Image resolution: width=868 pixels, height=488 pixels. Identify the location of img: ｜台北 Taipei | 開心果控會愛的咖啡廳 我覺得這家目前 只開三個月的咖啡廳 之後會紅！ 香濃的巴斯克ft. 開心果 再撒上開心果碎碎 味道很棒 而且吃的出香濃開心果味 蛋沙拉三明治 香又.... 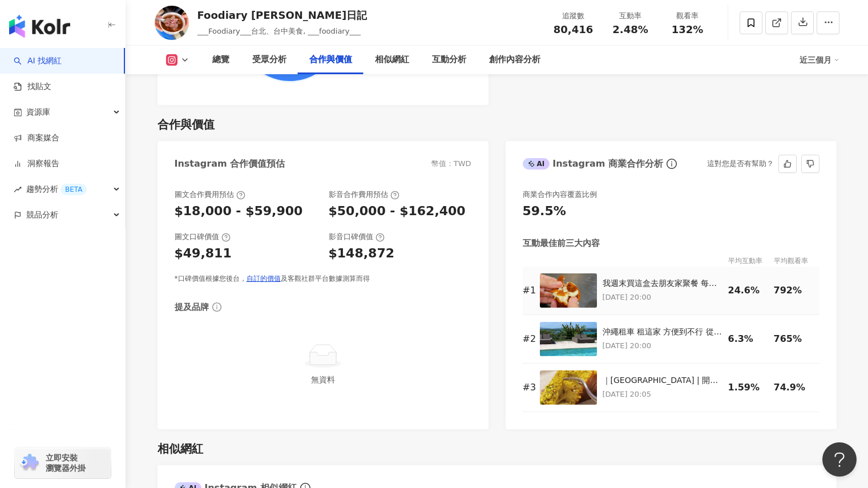
(568, 387).